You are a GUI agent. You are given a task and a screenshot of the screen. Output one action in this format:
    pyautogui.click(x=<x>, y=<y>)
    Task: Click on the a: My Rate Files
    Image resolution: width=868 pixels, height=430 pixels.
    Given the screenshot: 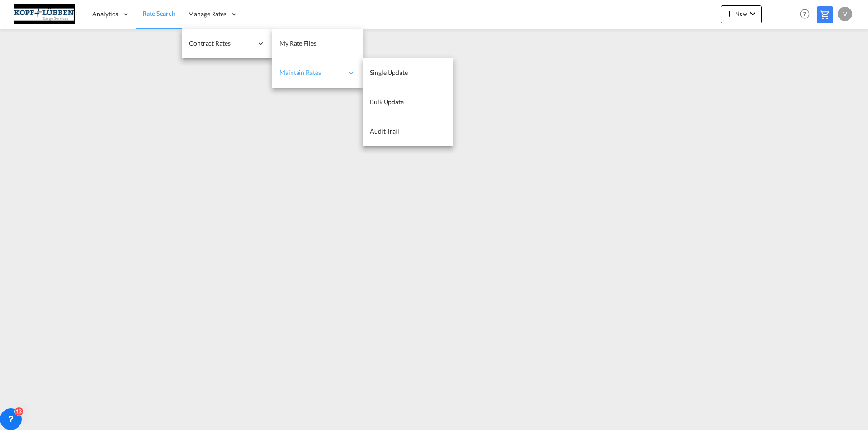 What is the action you would take?
    pyautogui.click(x=317, y=43)
    